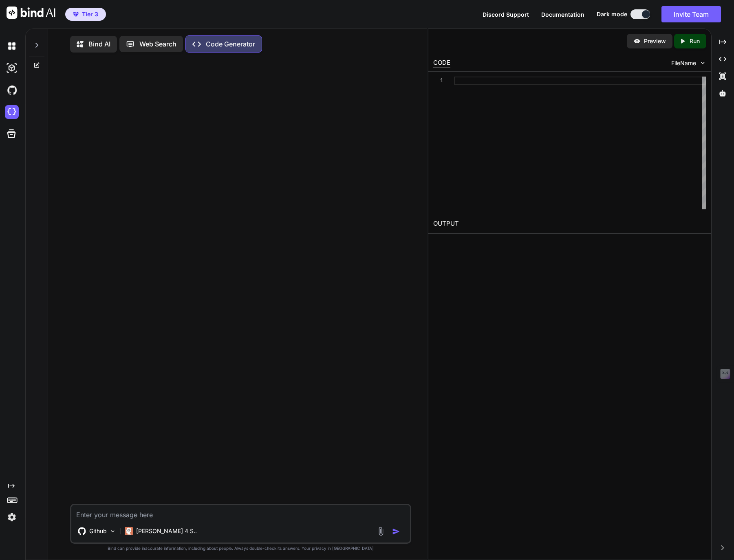  Describe the element at coordinates (98, 531) in the screenshot. I see `p: Github` at that location.